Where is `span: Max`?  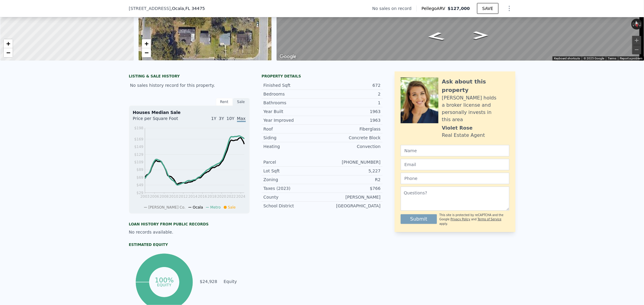 span: Max is located at coordinates (241, 119).